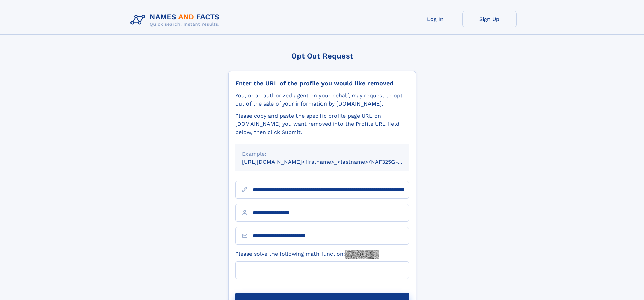  Describe the element at coordinates (322, 83) in the screenshot. I see `div: Enter the URL of the profile you would like removed` at that location.